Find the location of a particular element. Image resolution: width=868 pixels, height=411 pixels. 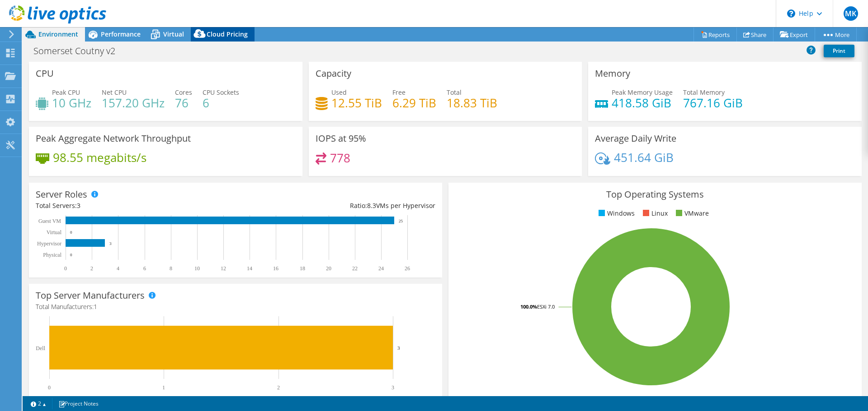

text: Hypervisor is located at coordinates (50, 244).